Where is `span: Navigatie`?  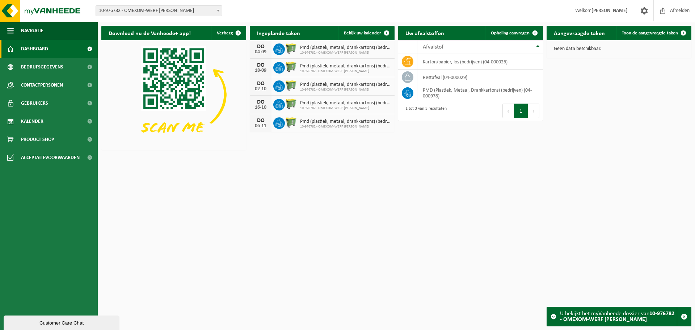 span: Navigatie is located at coordinates (32, 31).